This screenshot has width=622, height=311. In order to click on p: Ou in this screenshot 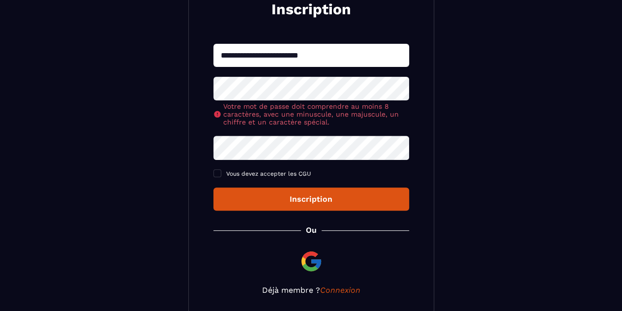, I will do `click(311, 230)`.